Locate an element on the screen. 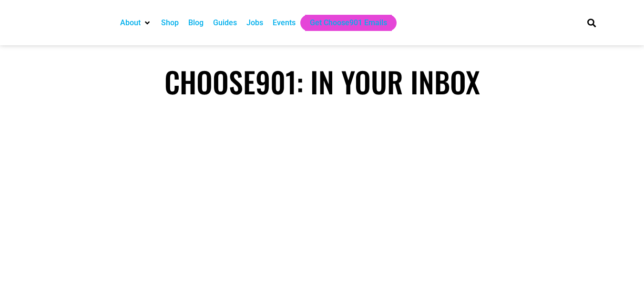 This screenshot has height=294, width=644. div: Get Choose901 Emails is located at coordinates (349, 23).